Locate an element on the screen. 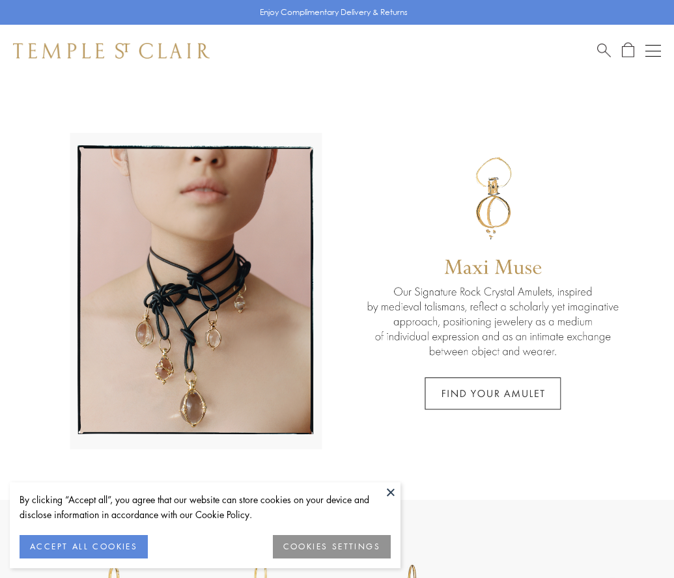 The height and width of the screenshot is (578, 674). img: Temple St. Clair is located at coordinates (111, 51).